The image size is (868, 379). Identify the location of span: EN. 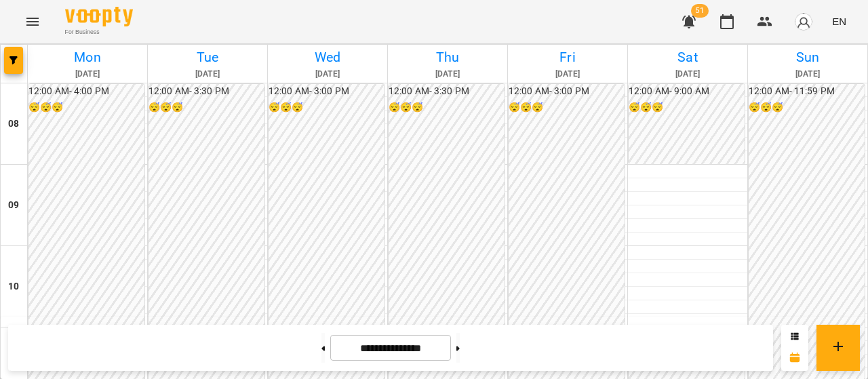
(839, 21).